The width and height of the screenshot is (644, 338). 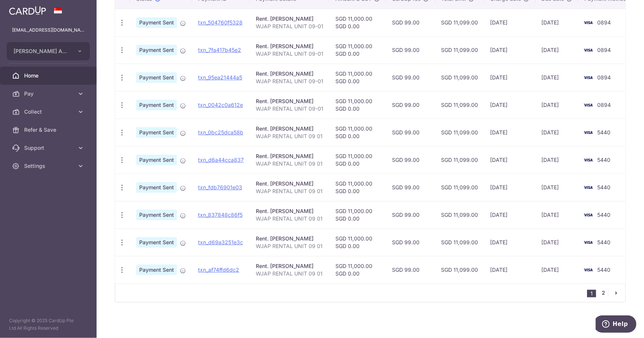 I want to click on a: txn_95ea21444a5, so click(x=220, y=77).